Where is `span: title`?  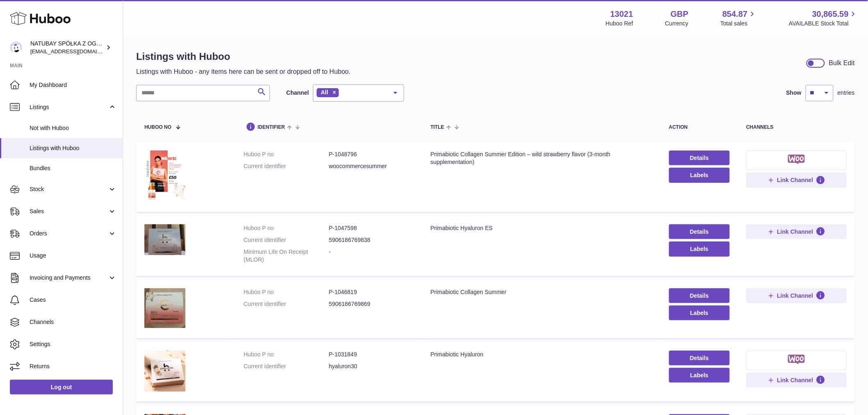
span: title is located at coordinates (437, 127).